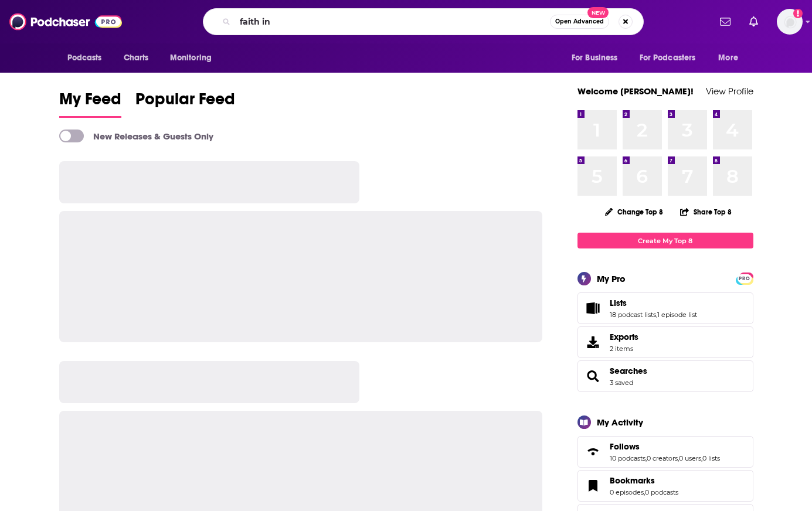  What do you see at coordinates (185, 102) in the screenshot?
I see `span: Popular Feed` at bounding box center [185, 102].